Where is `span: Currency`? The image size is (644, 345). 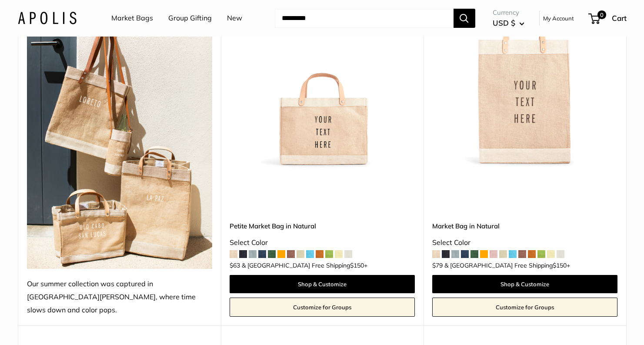
span: Currency is located at coordinates (508, 12).